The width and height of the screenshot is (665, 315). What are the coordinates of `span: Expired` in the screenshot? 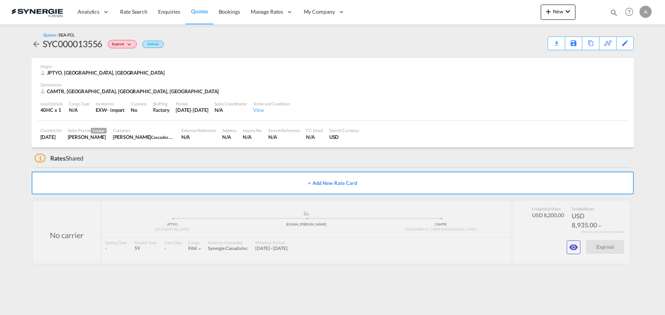 It's located at (118, 45).